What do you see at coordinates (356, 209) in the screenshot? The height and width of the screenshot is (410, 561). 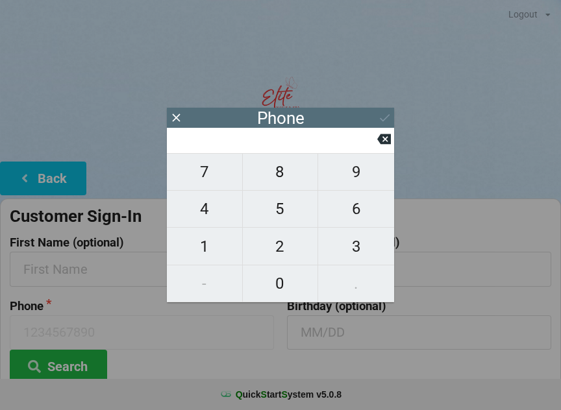 I see `span: 6` at bounding box center [356, 209].